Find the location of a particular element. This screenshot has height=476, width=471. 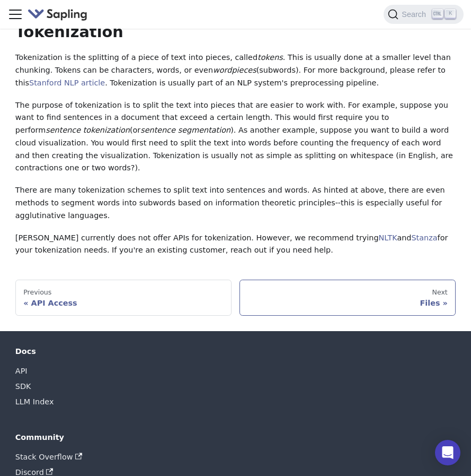

em: sentence segmentation is located at coordinates (186, 130).